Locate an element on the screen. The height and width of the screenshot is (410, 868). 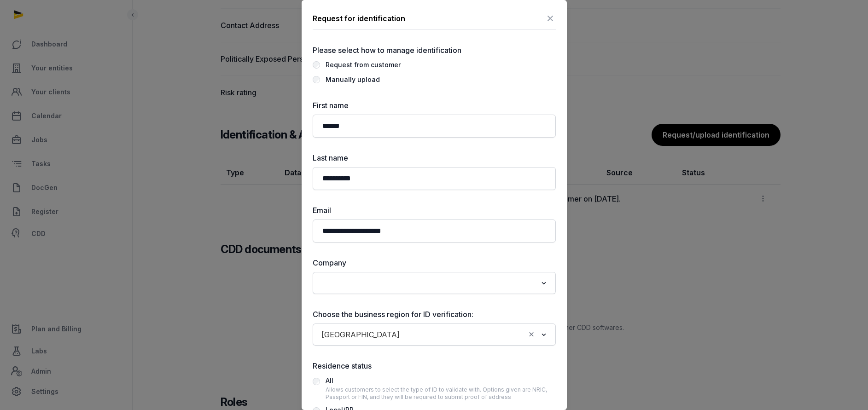
div: Manually upload is located at coordinates (353, 79).